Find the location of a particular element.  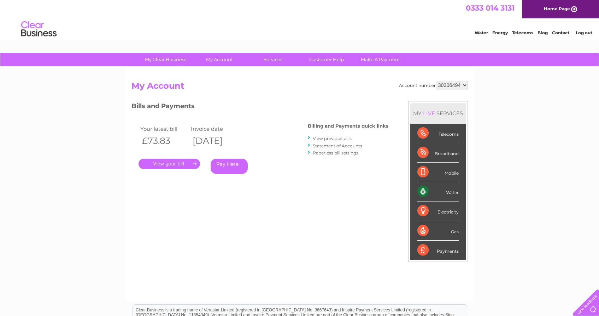

img: logo.png is located at coordinates (39, 29).